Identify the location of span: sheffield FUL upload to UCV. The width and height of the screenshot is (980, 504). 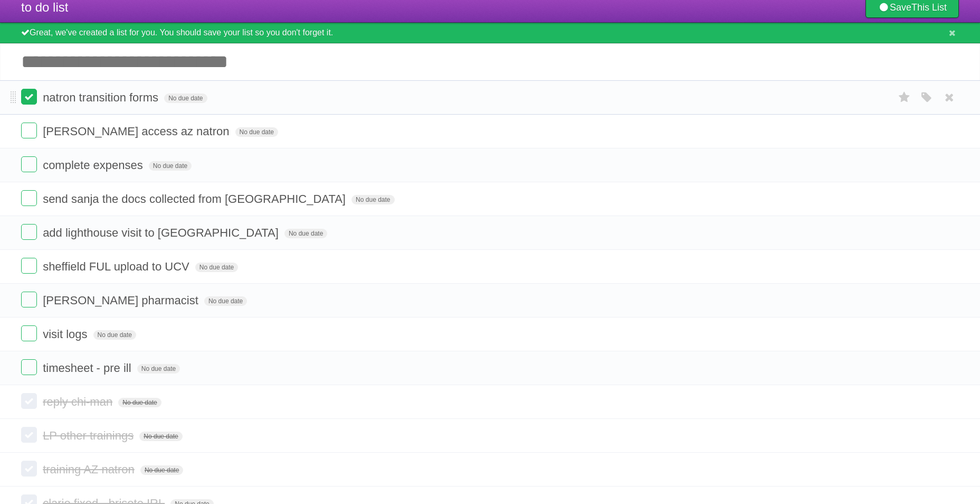
(117, 266).